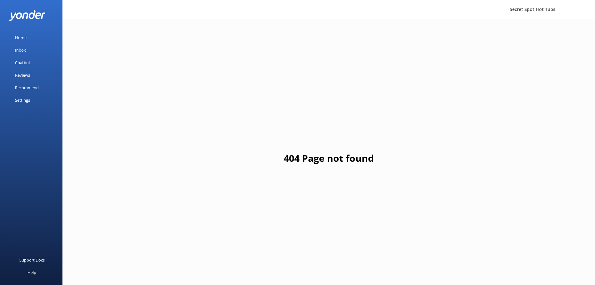 Image resolution: width=595 pixels, height=285 pixels. Describe the element at coordinates (32, 260) in the screenshot. I see `div: Support Docs` at that location.